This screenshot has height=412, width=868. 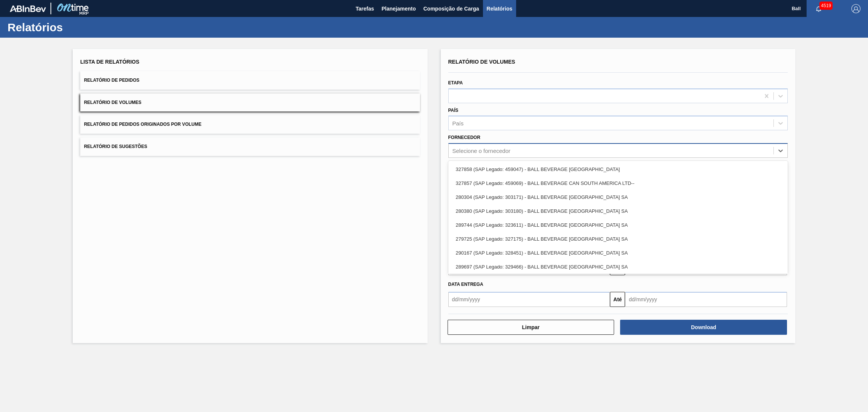 I want to click on span: Lista de Relatórios, so click(x=109, y=62).